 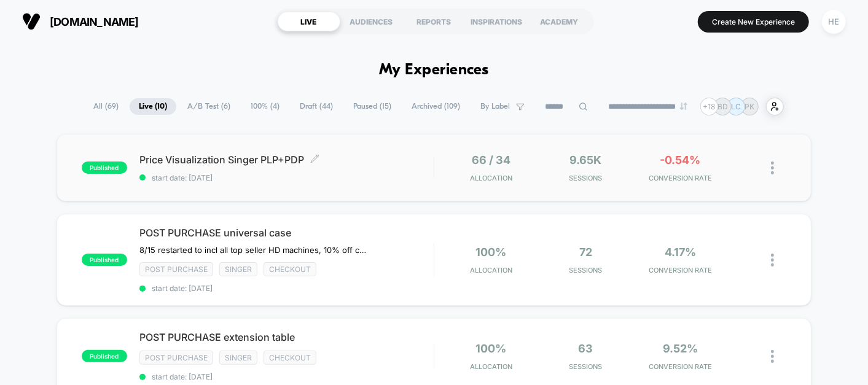 I want to click on span: 8/15 restarted to incl all top seller HD machines, 10% off case0% CR when we have 0% discount8/1 ..., so click(x=253, y=250).